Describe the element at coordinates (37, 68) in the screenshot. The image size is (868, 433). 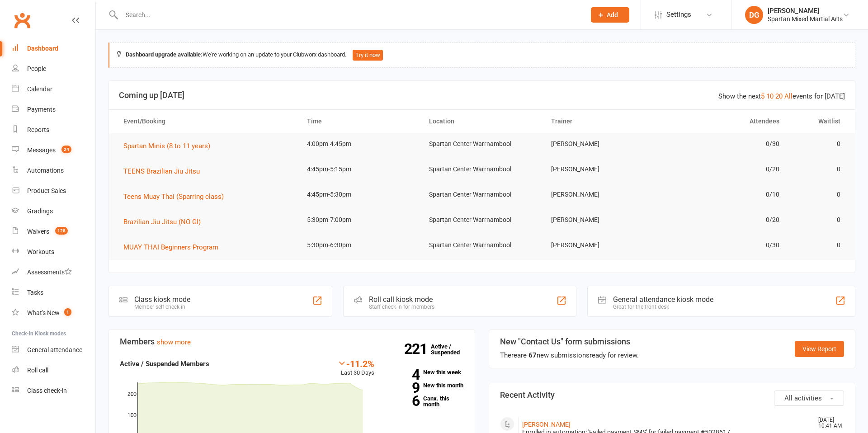
I see `div: People` at that location.